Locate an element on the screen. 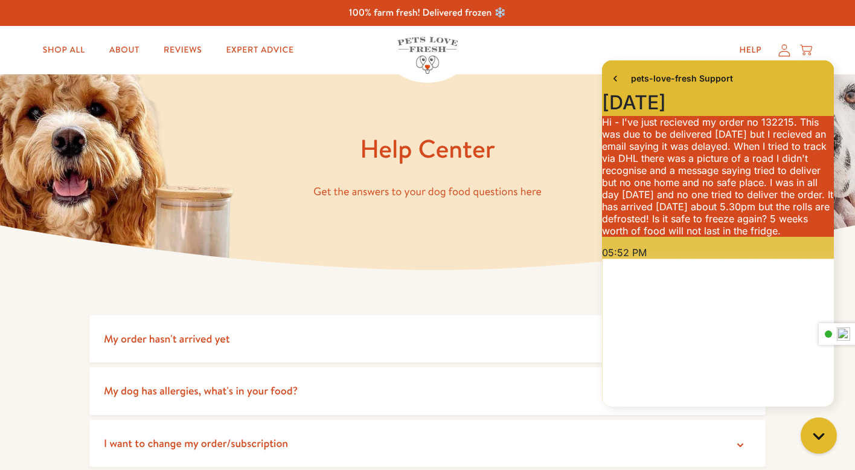 This screenshot has height=470, width=855. a: Expert Advice is located at coordinates (260, 50).